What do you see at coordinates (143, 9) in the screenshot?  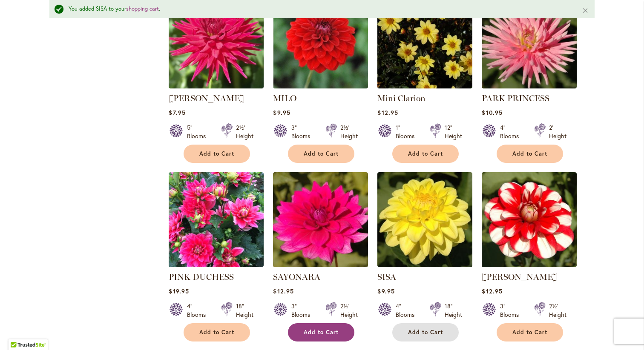 I see `a: shopping cart` at bounding box center [143, 9].